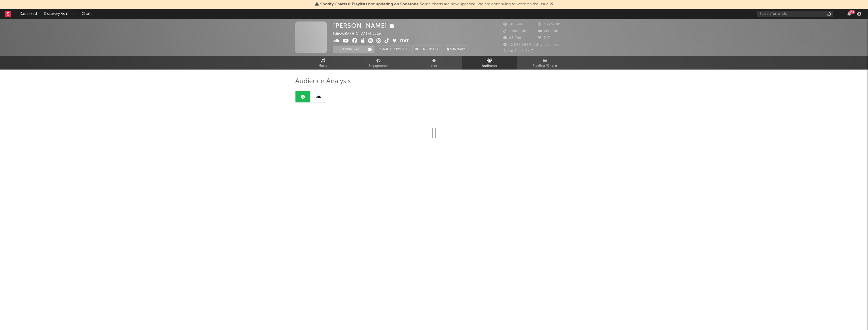 The width and height of the screenshot is (868, 330). What do you see at coordinates (434, 4) in the screenshot?
I see `span: : Some charts are now updating. We are continuing to work on the issue` at bounding box center [434, 4].